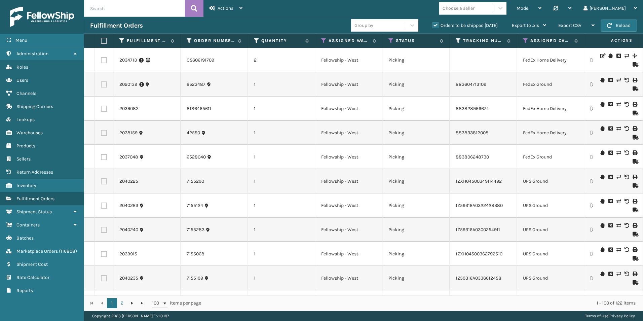 The height and width of the screenshot is (321, 643). I want to click on span: Inventory, so click(26, 185).